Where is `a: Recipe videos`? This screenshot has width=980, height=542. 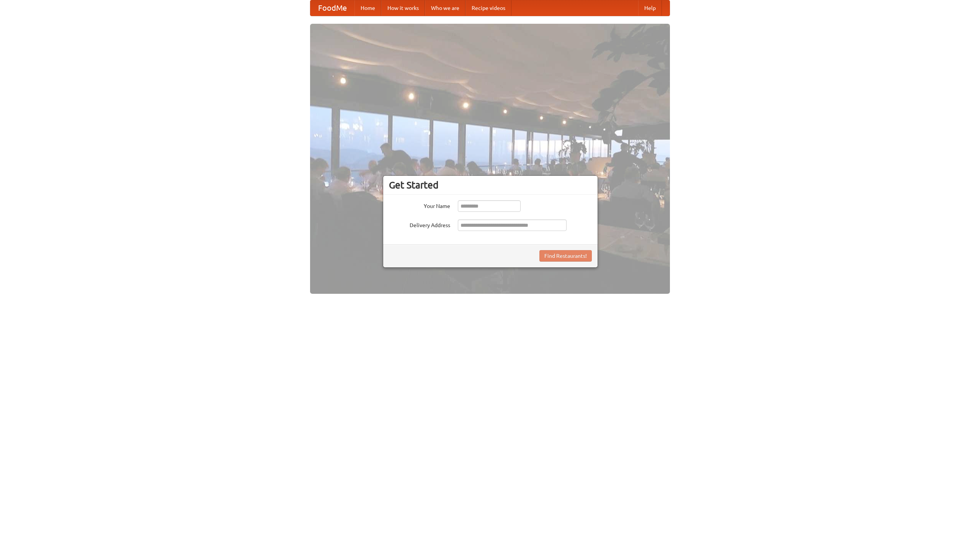
a: Recipe videos is located at coordinates (489, 8).